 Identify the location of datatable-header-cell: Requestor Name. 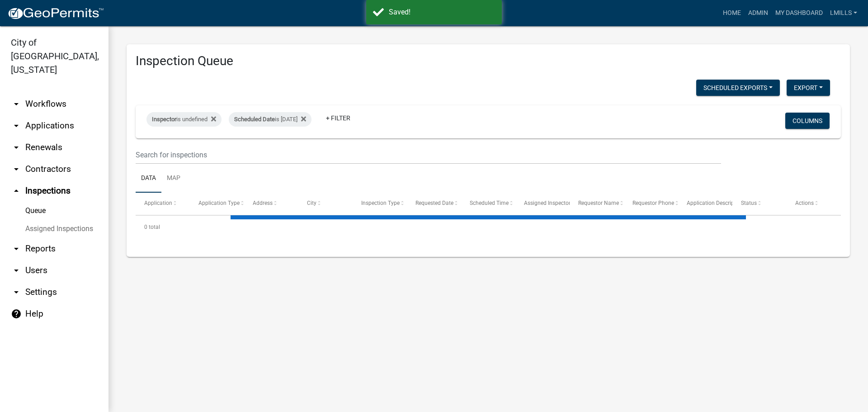
(597, 203).